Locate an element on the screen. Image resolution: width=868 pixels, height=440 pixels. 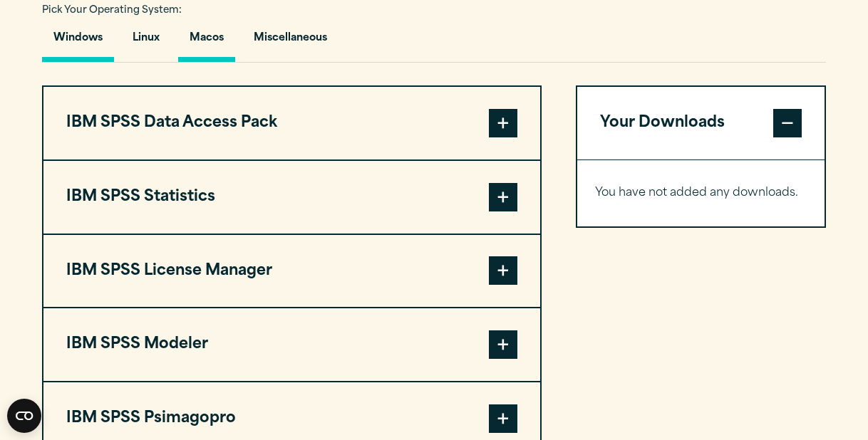
button: Macos is located at coordinates (207, 41).